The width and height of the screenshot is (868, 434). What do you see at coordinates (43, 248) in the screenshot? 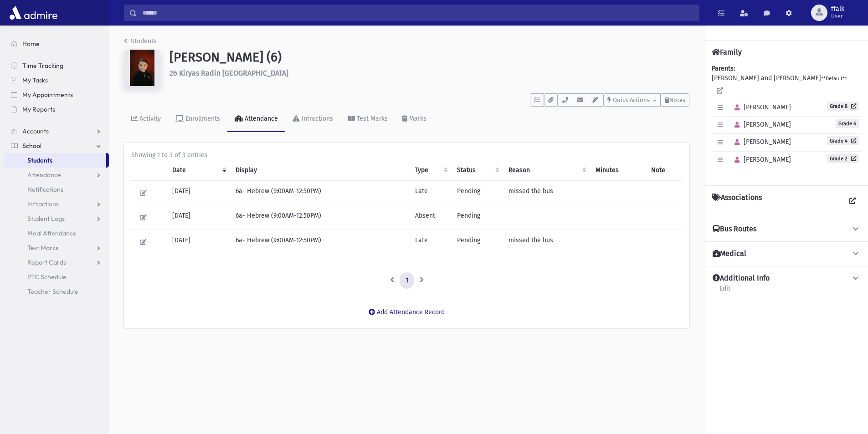
I see `span: Test Marks` at bounding box center [43, 248].